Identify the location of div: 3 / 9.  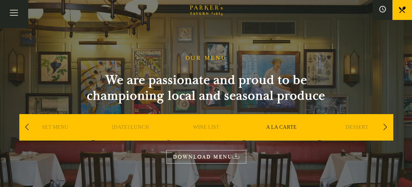
(55, 137).